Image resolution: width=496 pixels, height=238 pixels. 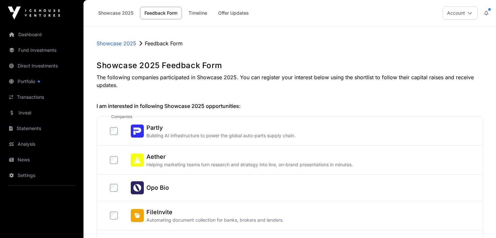 What do you see at coordinates (42, 113) in the screenshot?
I see `a: Invest` at bounding box center [42, 113].